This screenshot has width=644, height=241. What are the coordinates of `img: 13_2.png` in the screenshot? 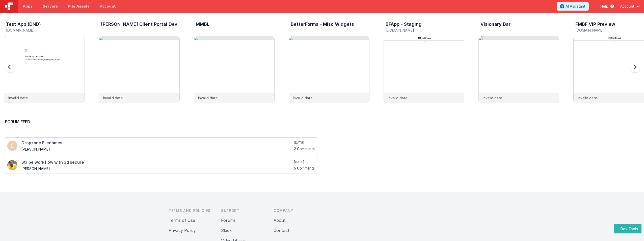 It's located at (12, 165).